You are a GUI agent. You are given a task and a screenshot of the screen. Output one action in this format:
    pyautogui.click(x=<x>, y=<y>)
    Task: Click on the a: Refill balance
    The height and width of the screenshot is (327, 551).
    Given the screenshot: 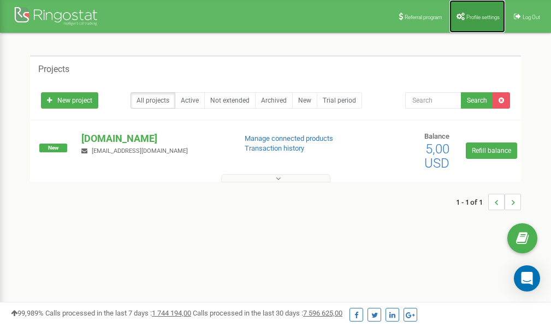 What is the action you would take?
    pyautogui.click(x=492, y=151)
    